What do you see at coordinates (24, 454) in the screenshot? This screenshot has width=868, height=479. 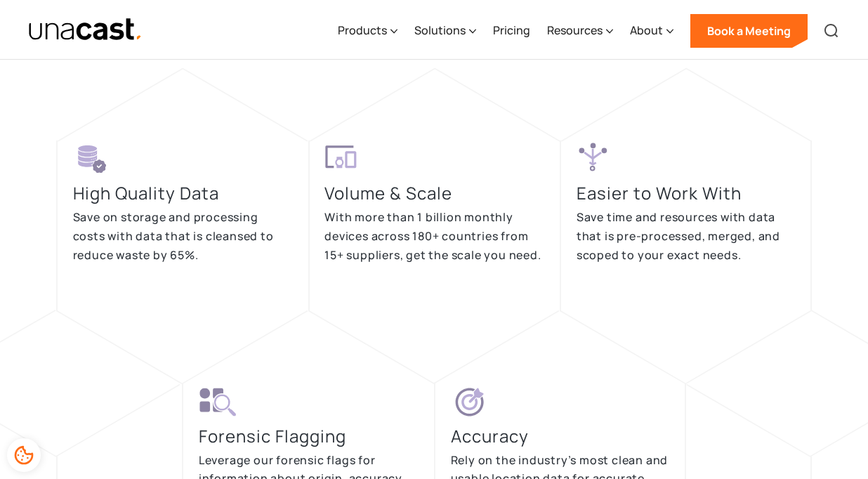 I see `div: Cookie Preferences` at bounding box center [24, 454].